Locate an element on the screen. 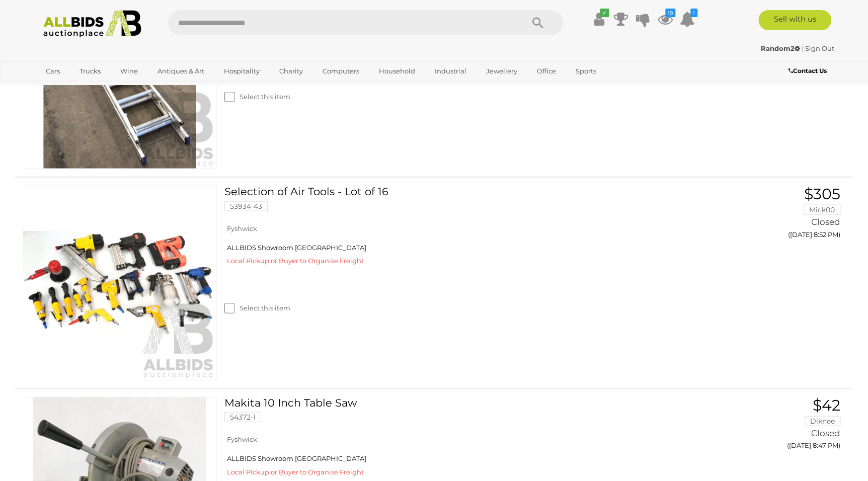  a: Random2 is located at coordinates (781, 48).